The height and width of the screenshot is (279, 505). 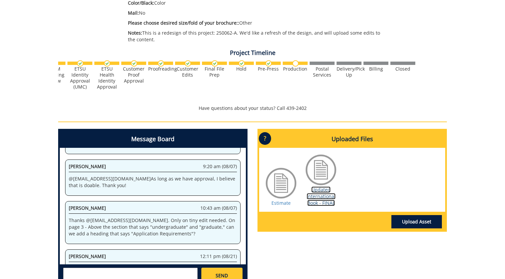 What do you see at coordinates (80, 78) in the screenshot?
I see `div: ETSU Identity Approval (UMC)` at bounding box center [80, 78].